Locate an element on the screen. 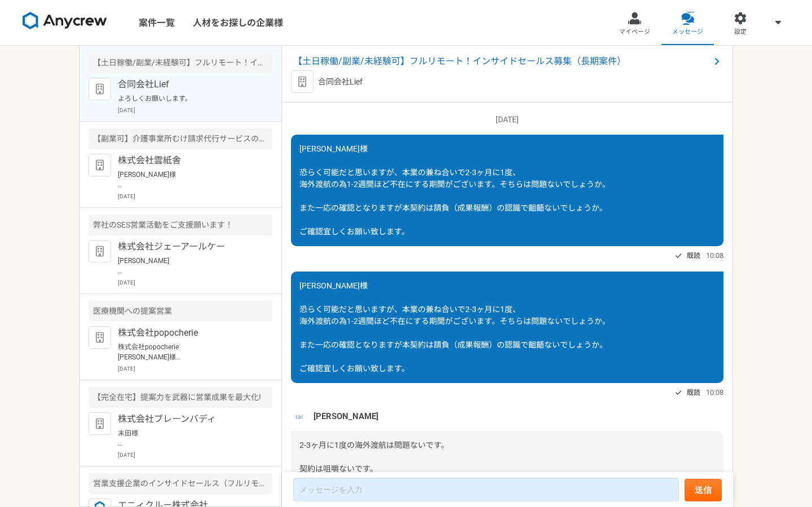  p: 株式会社ブレーンバディ is located at coordinates (187, 419).